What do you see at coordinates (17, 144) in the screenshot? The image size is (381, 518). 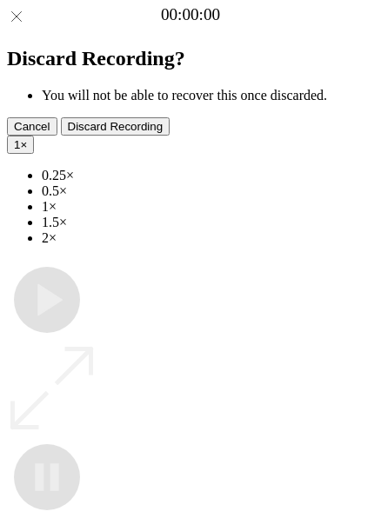 I see `span: 1` at bounding box center [17, 144].